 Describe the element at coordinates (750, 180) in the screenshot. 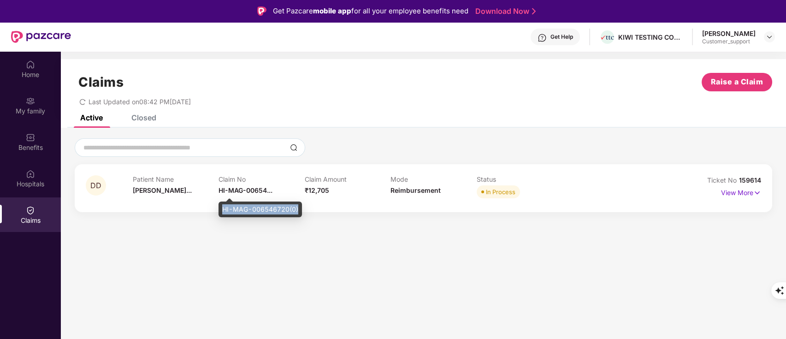

I see `span: 159614` at that location.